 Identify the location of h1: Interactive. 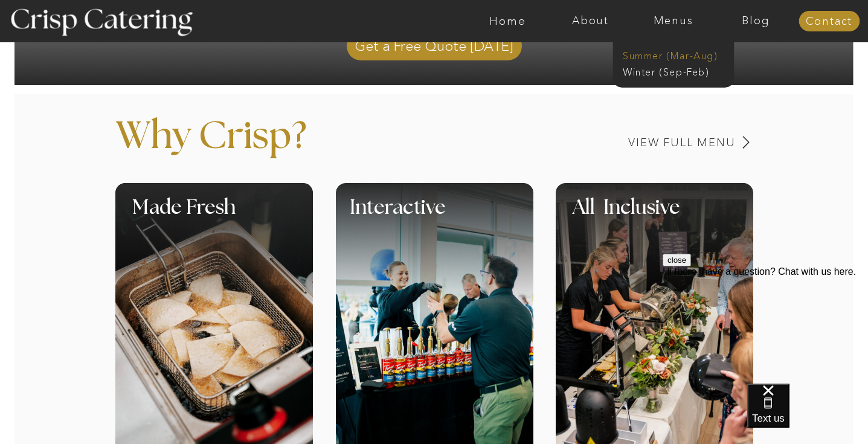
(479, 216).